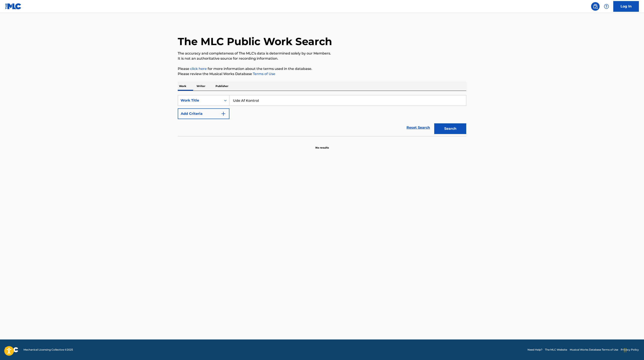  What do you see at coordinates (48, 350) in the screenshot?
I see `span: Mechanical Licensing Collective © 2025` at bounding box center [48, 350].